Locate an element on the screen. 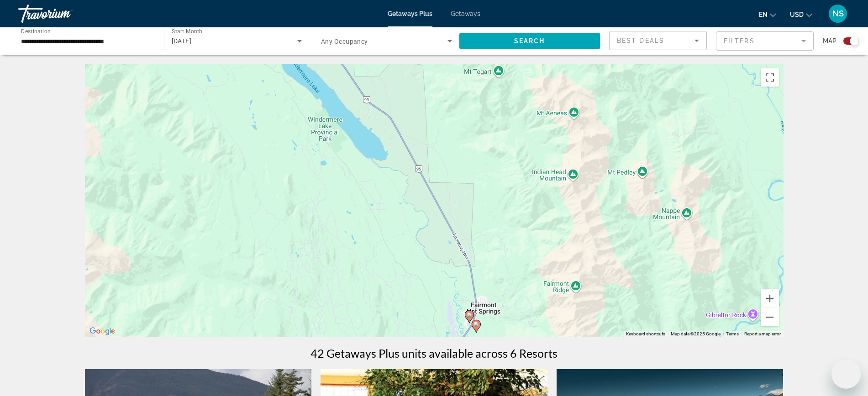  span: Map data ©2025 Google is located at coordinates (695, 334).